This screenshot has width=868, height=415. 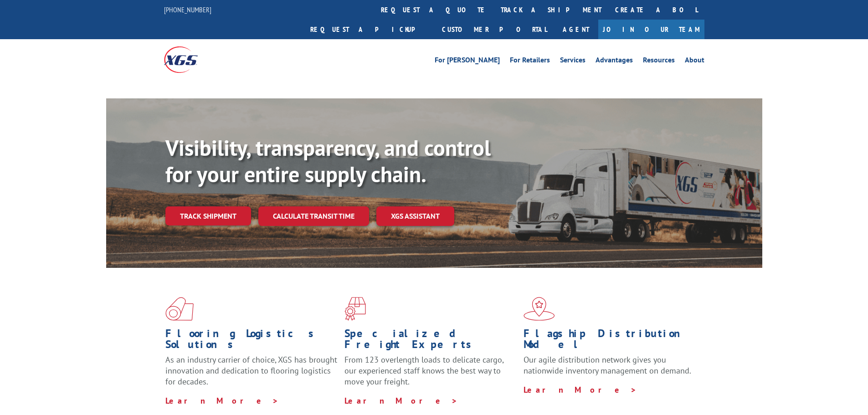 I want to click on a: About, so click(x=694, y=61).